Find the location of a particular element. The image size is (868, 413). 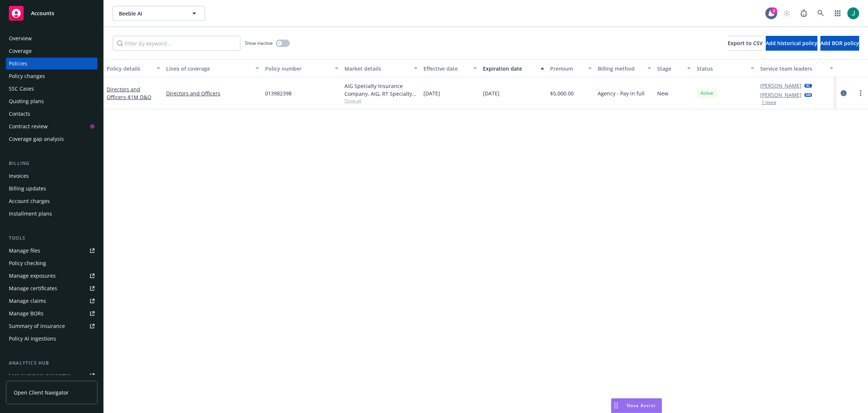

div: Stage is located at coordinates (669, 68).